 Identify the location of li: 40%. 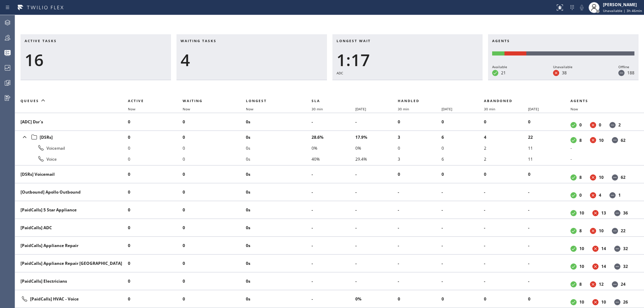
(333, 159).